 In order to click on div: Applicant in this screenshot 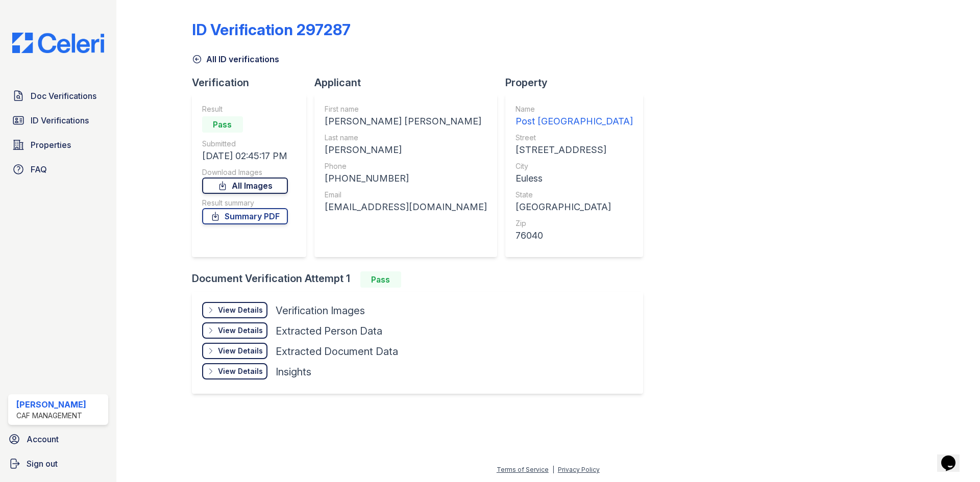, I will do `click(409, 83)`.